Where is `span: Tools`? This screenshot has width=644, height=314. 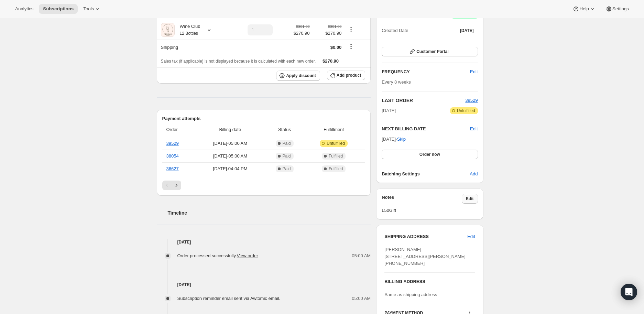 span: Tools is located at coordinates (89, 9).